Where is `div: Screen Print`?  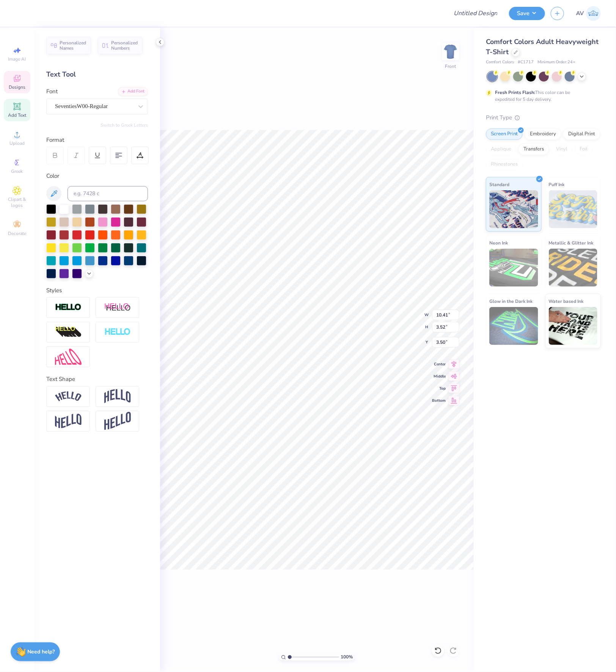
div: Screen Print is located at coordinates (504, 134).